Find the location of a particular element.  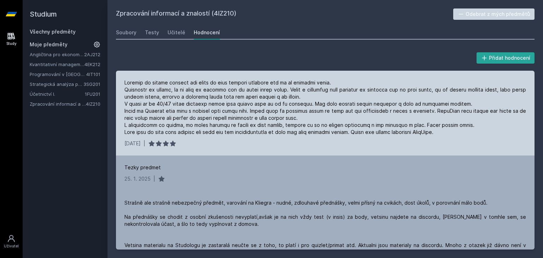

div: 25. 1. 2025 is located at coordinates (138, 179).